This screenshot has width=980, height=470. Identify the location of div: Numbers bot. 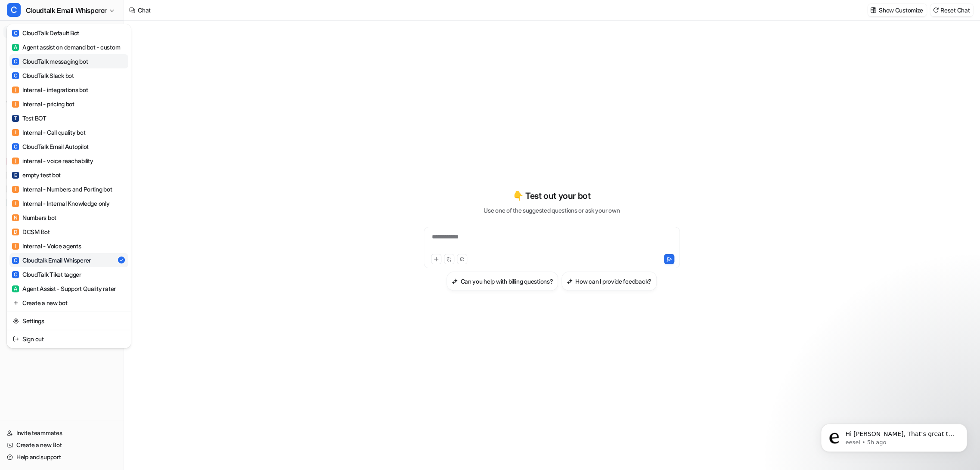
(34, 217).